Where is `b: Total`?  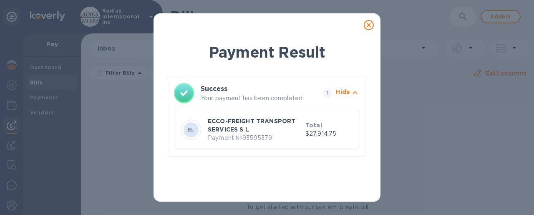 b: Total is located at coordinates (314, 125).